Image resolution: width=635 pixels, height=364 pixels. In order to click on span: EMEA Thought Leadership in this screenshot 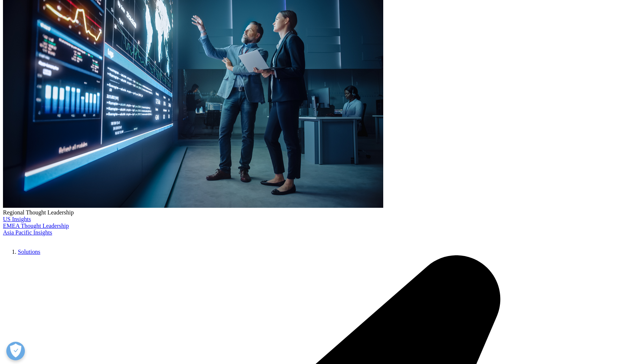, I will do `click(36, 226)`.